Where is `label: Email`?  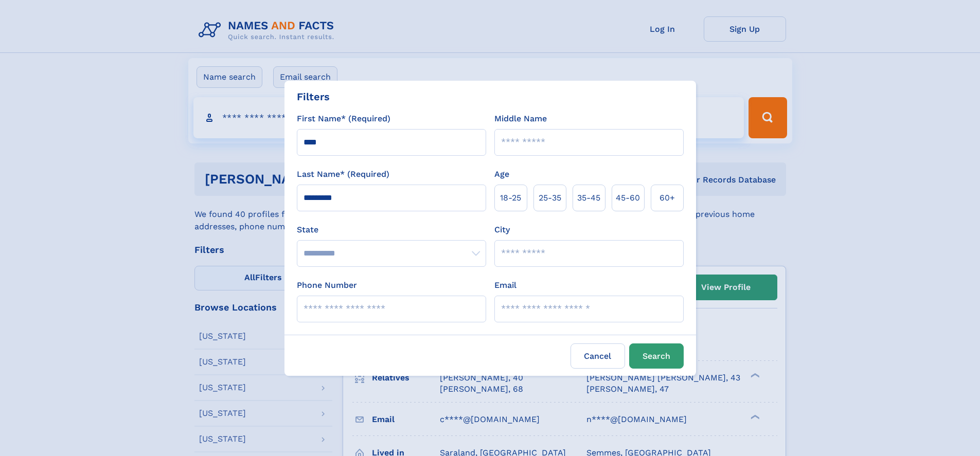 label: Email is located at coordinates (505, 285).